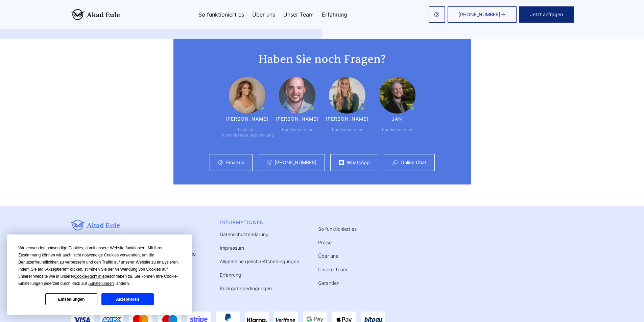  Describe the element at coordinates (329, 283) in the screenshot. I see `a: Garantien` at that location.